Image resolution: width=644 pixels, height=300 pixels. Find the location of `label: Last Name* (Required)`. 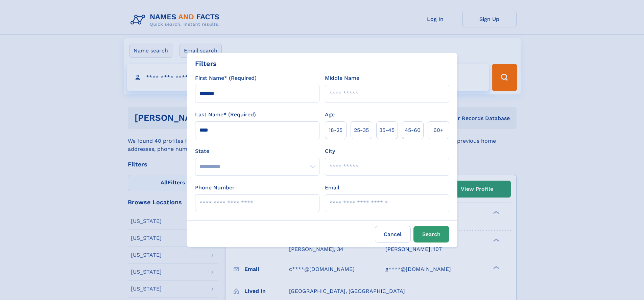

label: Last Name* (Required) is located at coordinates (226, 115).